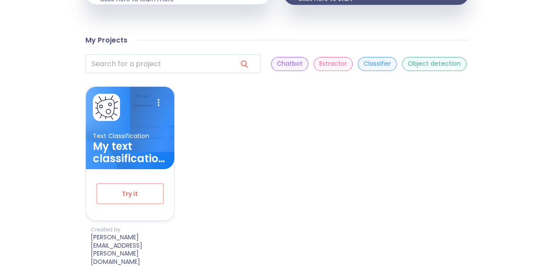 The image size is (554, 277). I want to click on input: search, so click(158, 64).